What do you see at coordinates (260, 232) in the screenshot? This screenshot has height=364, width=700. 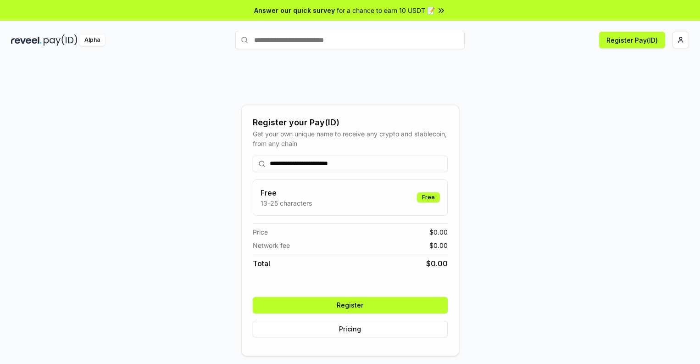 I see `span: Price` at bounding box center [260, 232].